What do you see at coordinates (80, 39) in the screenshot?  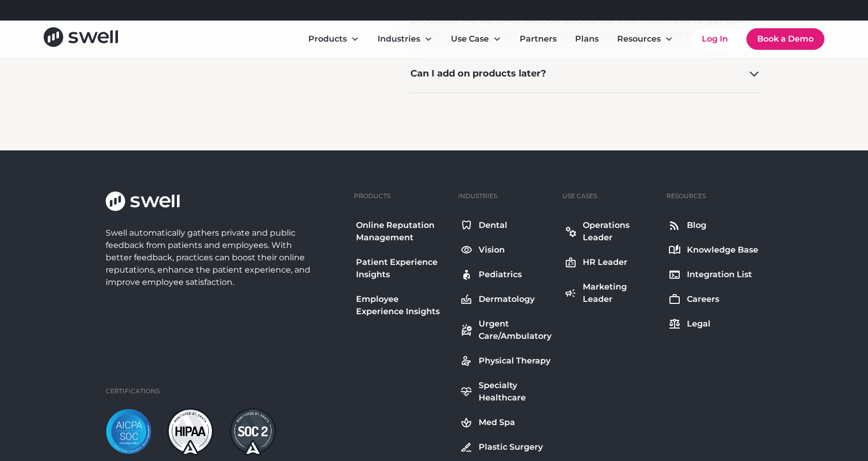 I see `a: home` at bounding box center [80, 39].